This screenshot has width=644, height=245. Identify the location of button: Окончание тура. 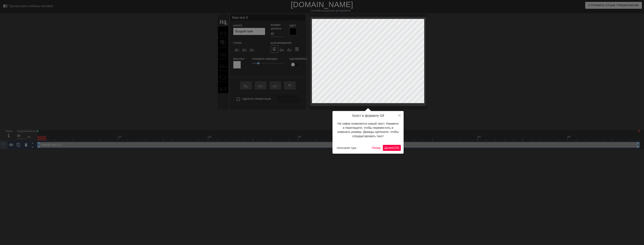
(346, 148).